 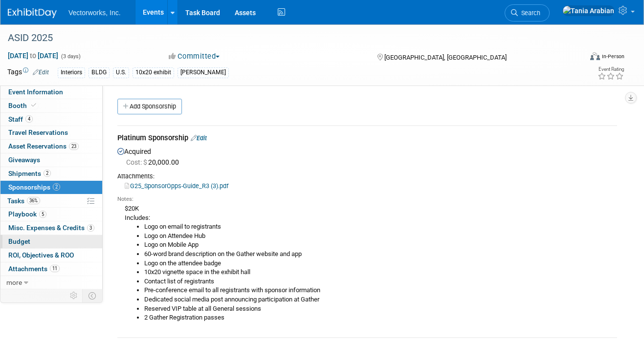 I want to click on span: to, so click(x=33, y=56).